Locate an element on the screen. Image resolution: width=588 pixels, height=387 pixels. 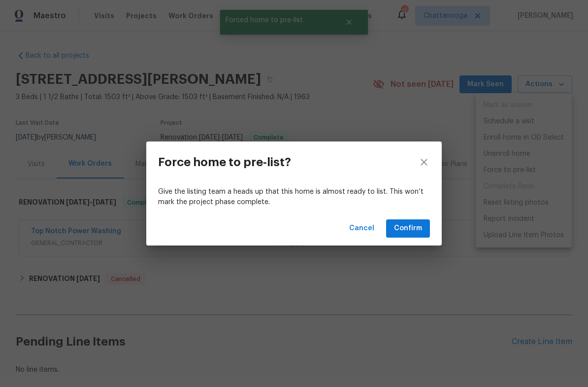
button: Confirm is located at coordinates (408, 228).